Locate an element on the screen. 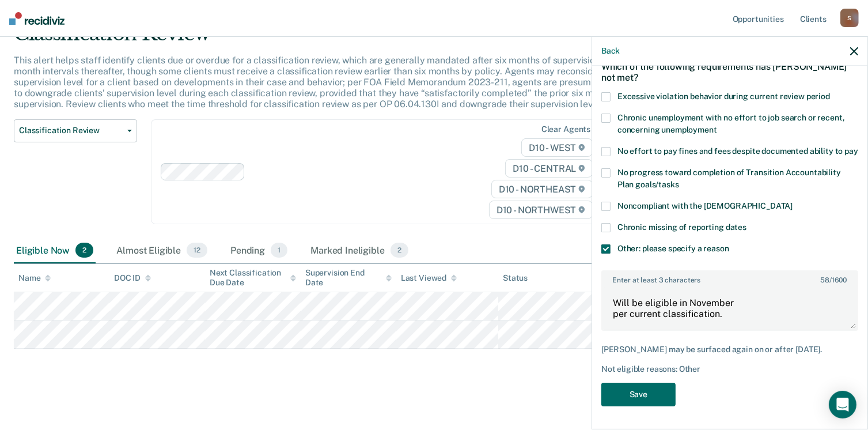 The width and height of the screenshot is (868, 430). span: Excessive violation behavior during current review period is located at coordinates (723, 96).